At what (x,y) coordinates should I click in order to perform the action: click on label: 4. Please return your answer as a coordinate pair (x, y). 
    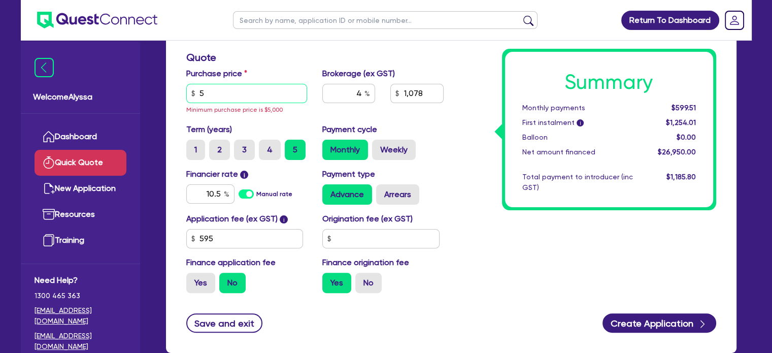
    Looking at the image, I should click on (270, 150).